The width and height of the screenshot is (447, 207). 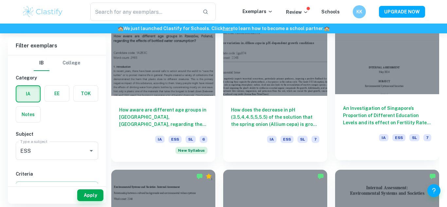 What do you see at coordinates (359, 12) in the screenshot?
I see `h6: KK` at bounding box center [359, 12].